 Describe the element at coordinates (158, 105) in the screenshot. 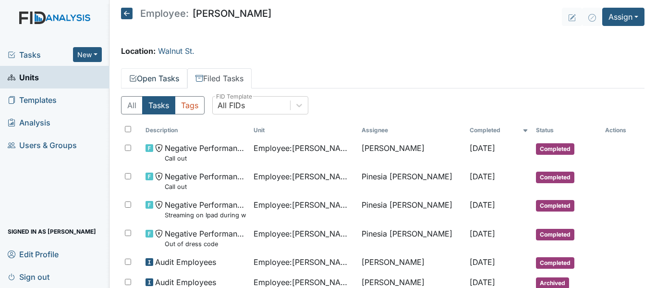

I see `button: Tasks` at that location.